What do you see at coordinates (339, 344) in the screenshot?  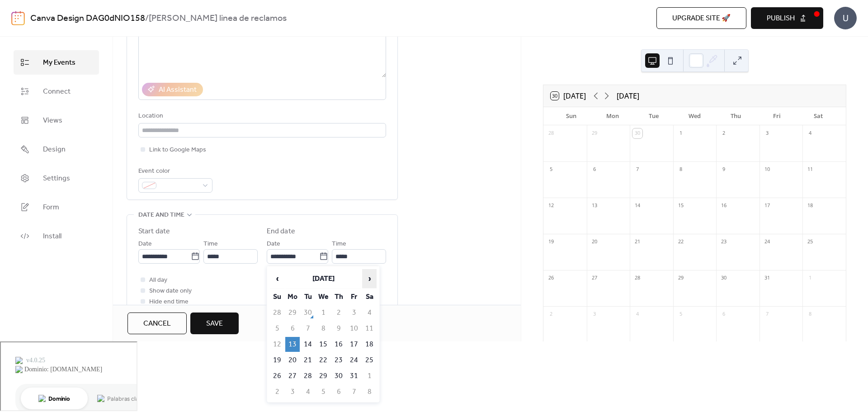 I see `td: 16` at bounding box center [339, 344].